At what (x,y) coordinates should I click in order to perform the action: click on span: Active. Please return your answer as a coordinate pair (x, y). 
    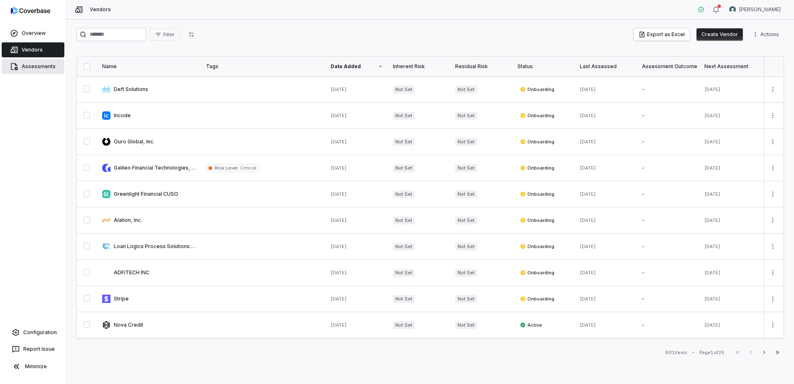
    Looking at the image, I should click on (531, 325).